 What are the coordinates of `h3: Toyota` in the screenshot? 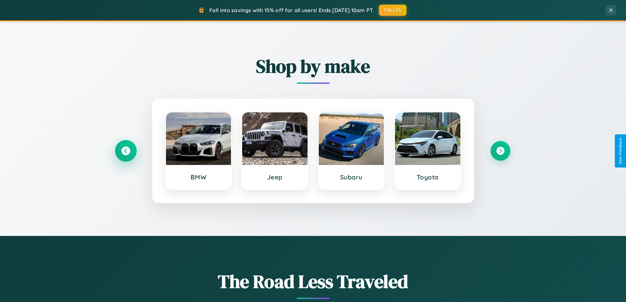 It's located at (427, 177).